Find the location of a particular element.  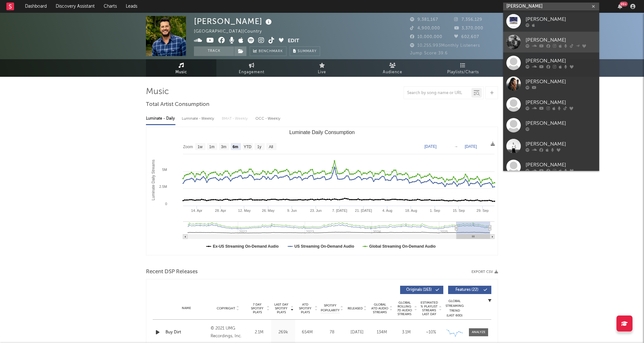

span: Jump Score: 39.6 is located at coordinates (429, 53).